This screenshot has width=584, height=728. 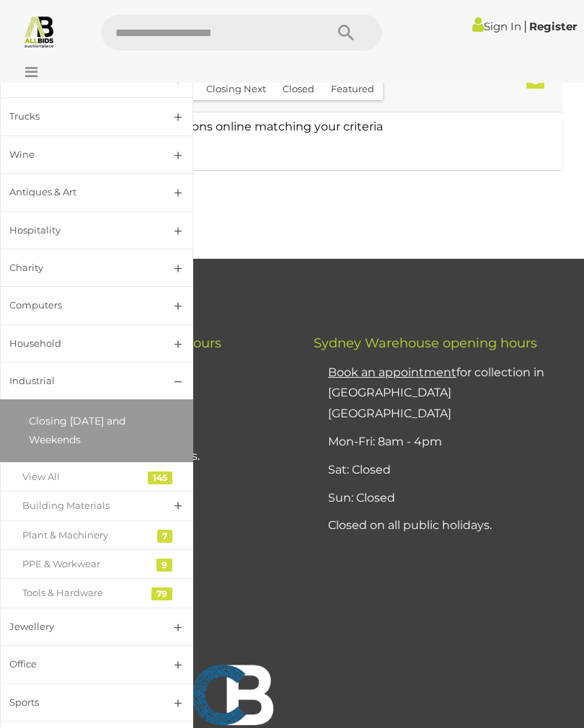 I want to click on button: Closing Next, so click(x=236, y=89).